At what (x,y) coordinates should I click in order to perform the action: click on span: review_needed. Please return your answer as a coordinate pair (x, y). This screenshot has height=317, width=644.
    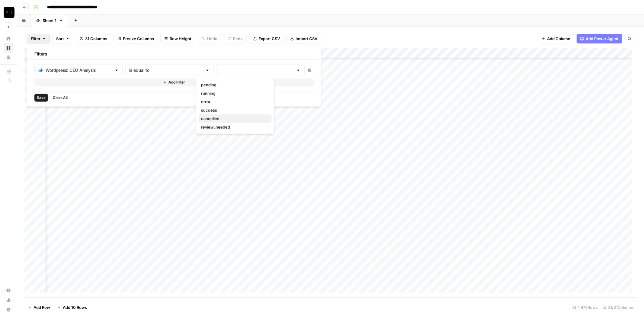
    Looking at the image, I should click on (234, 127).